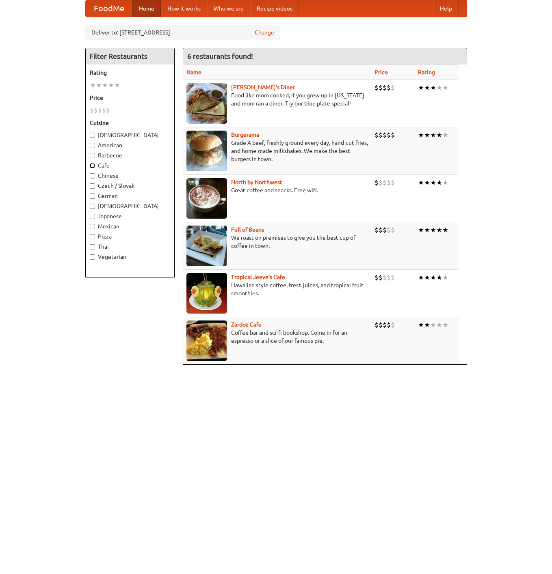 The width and height of the screenshot is (552, 574). What do you see at coordinates (426, 72) in the screenshot?
I see `a: Rating` at bounding box center [426, 72].